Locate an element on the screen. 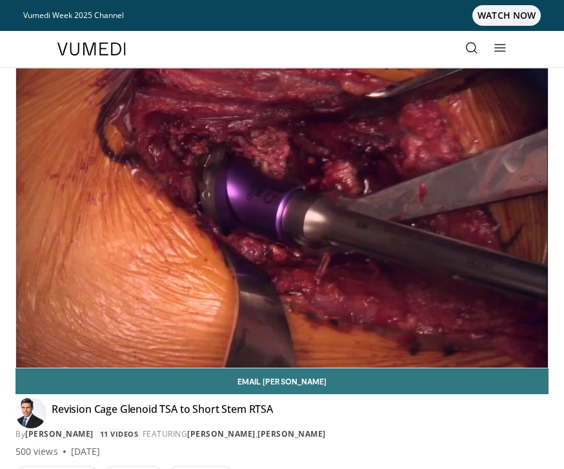 Image resolution: width=564 pixels, height=469 pixels. img: Avatar is located at coordinates (31, 413).